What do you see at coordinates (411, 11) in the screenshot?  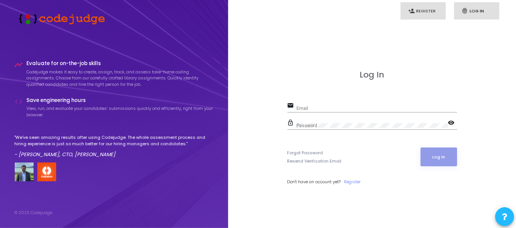 I see `i: person_add` at bounding box center [411, 11].